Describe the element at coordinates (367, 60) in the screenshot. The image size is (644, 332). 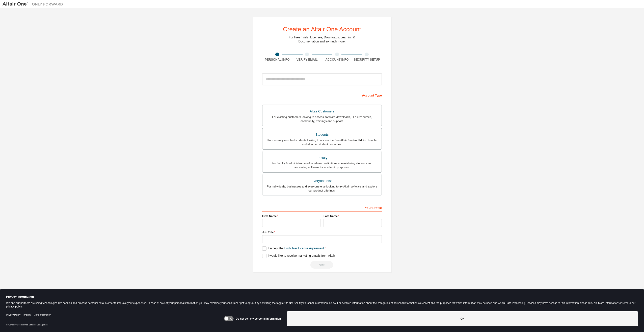
I see `div: Security Setup` at that location.